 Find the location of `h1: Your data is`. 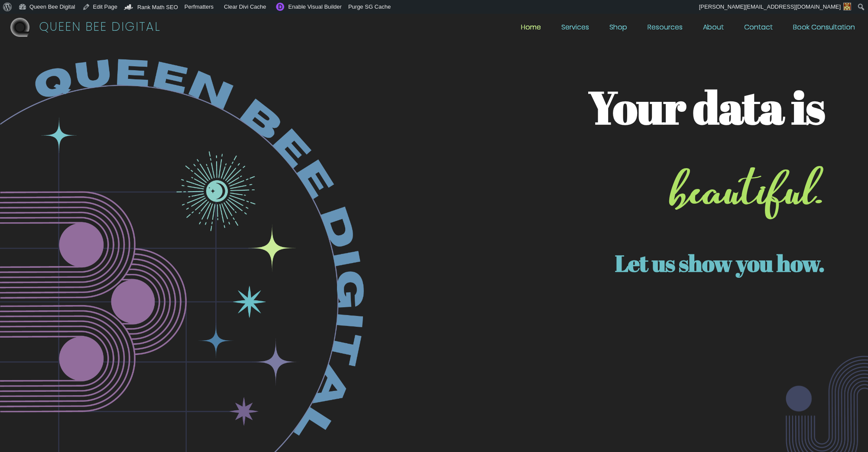

h1: Your data is is located at coordinates (636, 109).